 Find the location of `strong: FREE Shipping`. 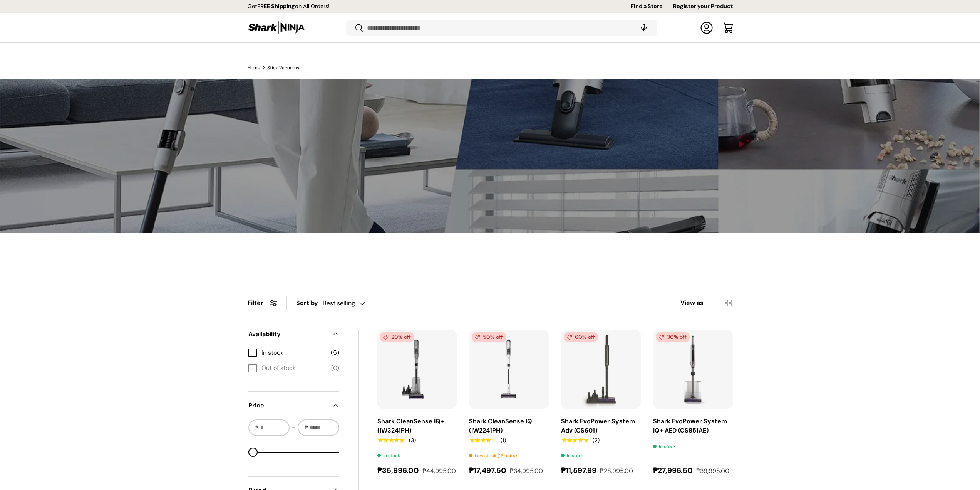

strong: FREE Shipping is located at coordinates (276, 6).